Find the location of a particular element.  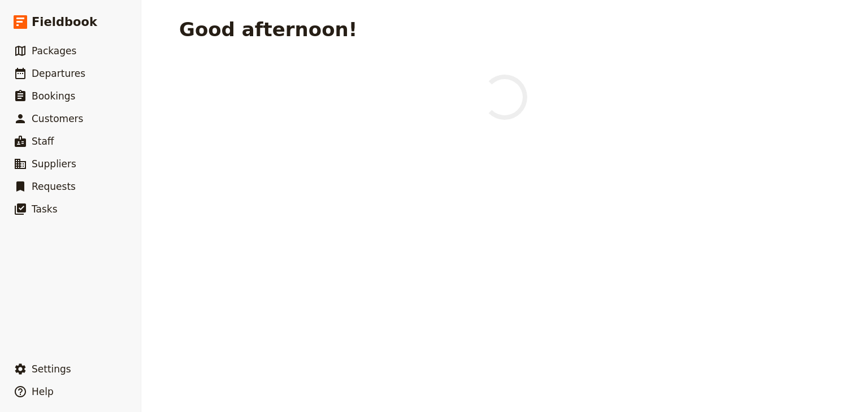

span: Packages is located at coordinates (54, 51).